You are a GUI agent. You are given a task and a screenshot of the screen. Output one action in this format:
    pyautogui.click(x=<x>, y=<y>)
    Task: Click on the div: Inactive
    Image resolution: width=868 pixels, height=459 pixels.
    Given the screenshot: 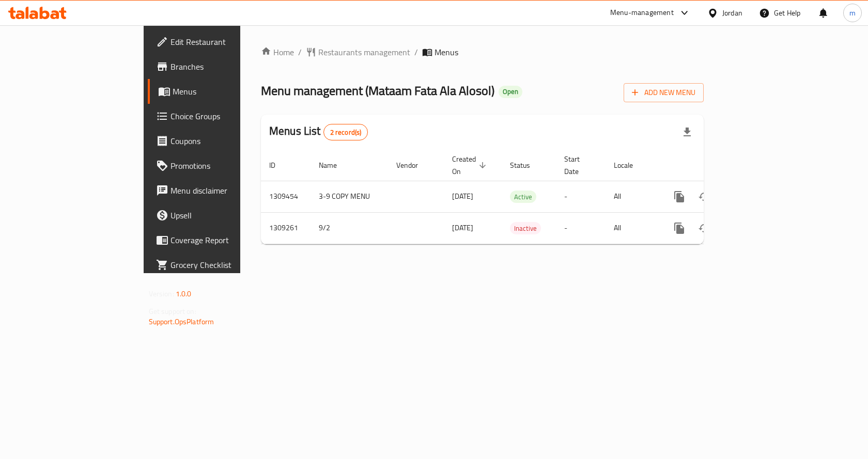 What is the action you would take?
    pyautogui.click(x=525, y=228)
    